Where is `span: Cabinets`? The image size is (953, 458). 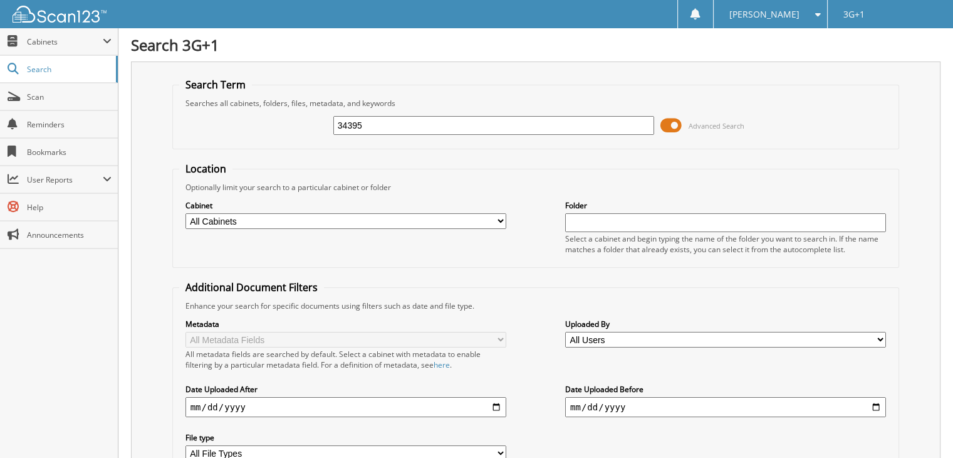
span: Cabinets is located at coordinates (65, 41).